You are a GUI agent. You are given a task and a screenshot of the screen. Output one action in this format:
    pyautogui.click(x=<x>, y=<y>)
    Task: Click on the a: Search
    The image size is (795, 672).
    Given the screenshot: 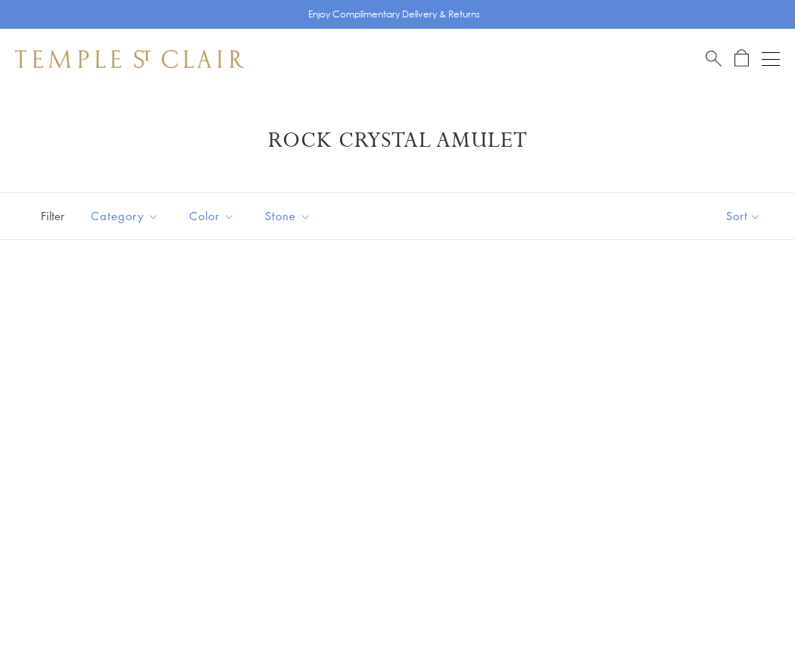 What is the action you would take?
    pyautogui.click(x=713, y=59)
    